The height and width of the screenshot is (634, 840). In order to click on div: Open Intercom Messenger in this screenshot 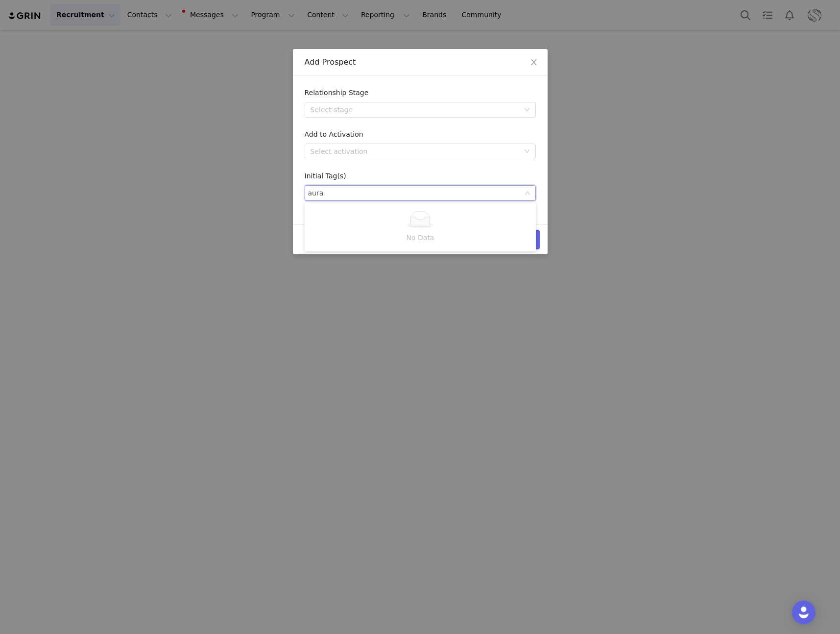, I will do `click(804, 612)`.